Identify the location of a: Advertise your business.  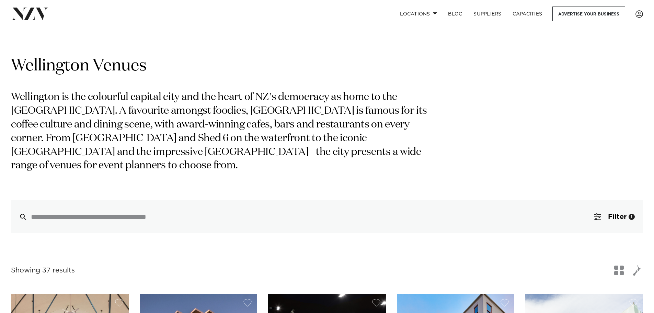
(589, 14).